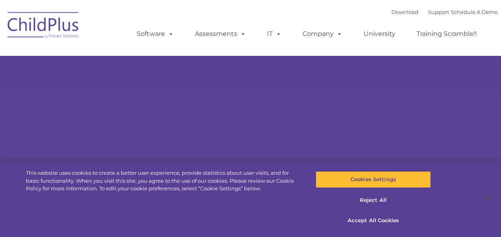 The height and width of the screenshot is (237, 501). I want to click on button: Cookies Settings, so click(373, 179).